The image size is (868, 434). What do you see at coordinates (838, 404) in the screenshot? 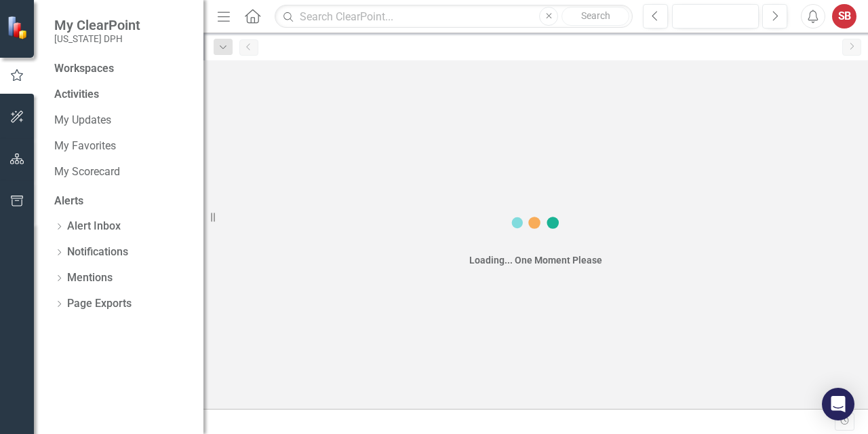
I see `div: Open Intercom Messenger` at bounding box center [838, 404].